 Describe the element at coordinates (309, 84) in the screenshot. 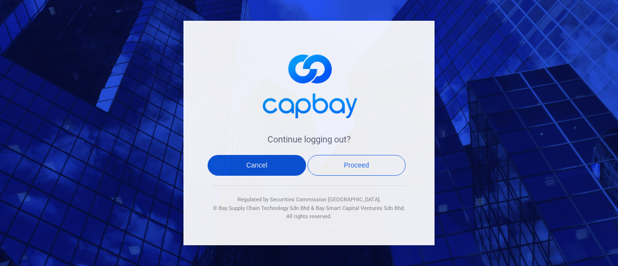

I see `img: logo` at that location.